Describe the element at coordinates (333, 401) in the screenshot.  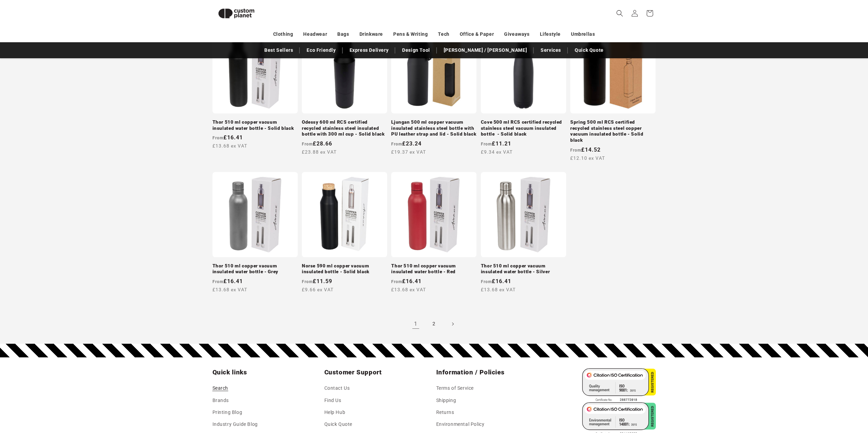
I see `a: Find Us` at that location.